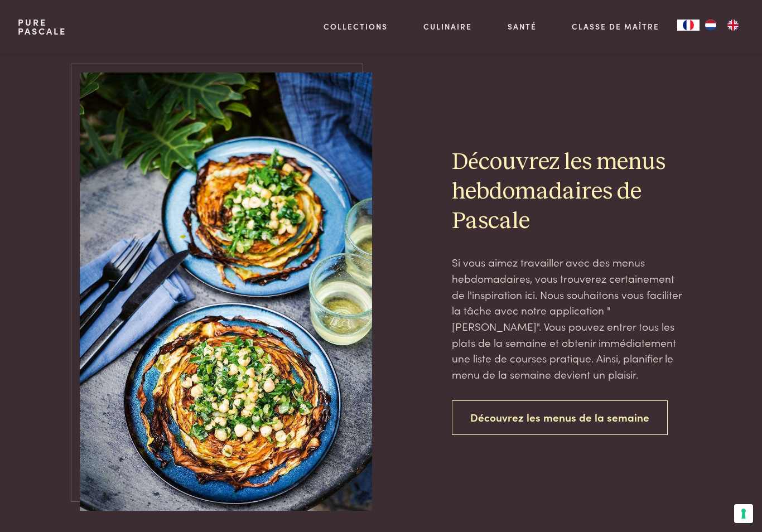 This screenshot has height=532, width=762. I want to click on a: Collections, so click(355, 27).